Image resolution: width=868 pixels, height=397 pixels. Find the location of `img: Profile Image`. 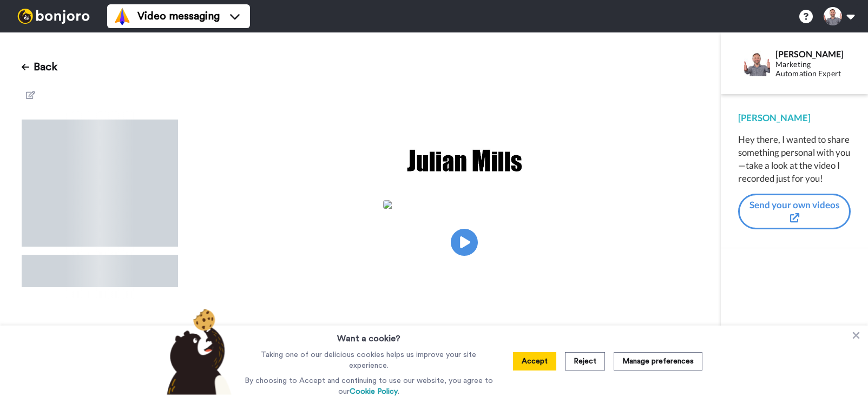

img: Profile Image is located at coordinates (757, 63).